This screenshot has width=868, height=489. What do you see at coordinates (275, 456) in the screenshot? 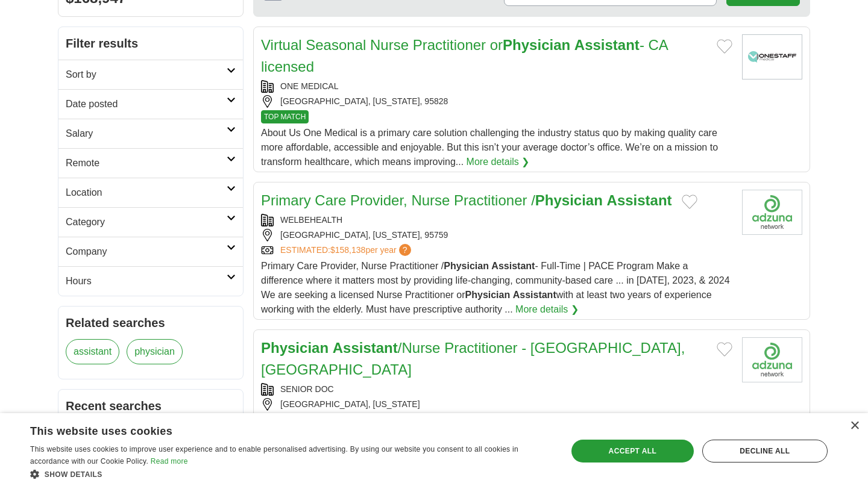
I see `span: This website uses cookies to improve user experience and to enable personalised advertising. By u...` at bounding box center [275, 456].